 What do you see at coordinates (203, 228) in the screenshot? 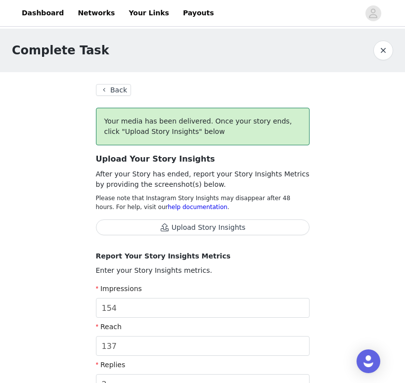
I see `button: Upload Story Insights` at bounding box center [203, 228].